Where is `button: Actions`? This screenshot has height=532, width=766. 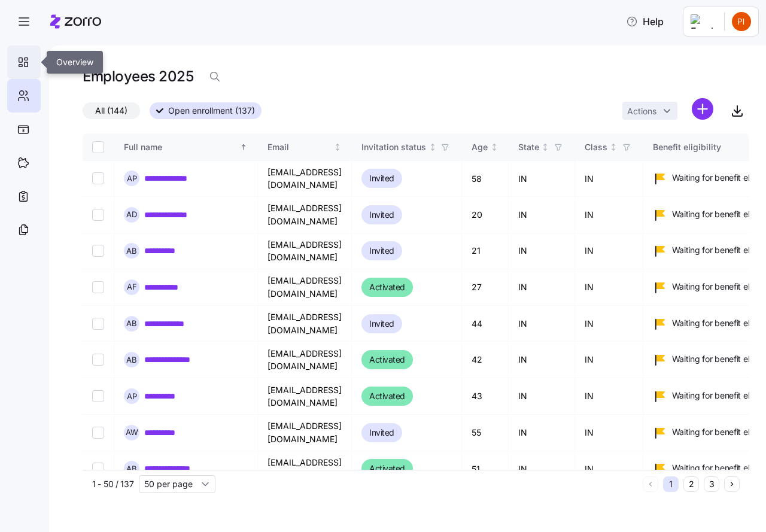 button: Actions is located at coordinates (650, 111).